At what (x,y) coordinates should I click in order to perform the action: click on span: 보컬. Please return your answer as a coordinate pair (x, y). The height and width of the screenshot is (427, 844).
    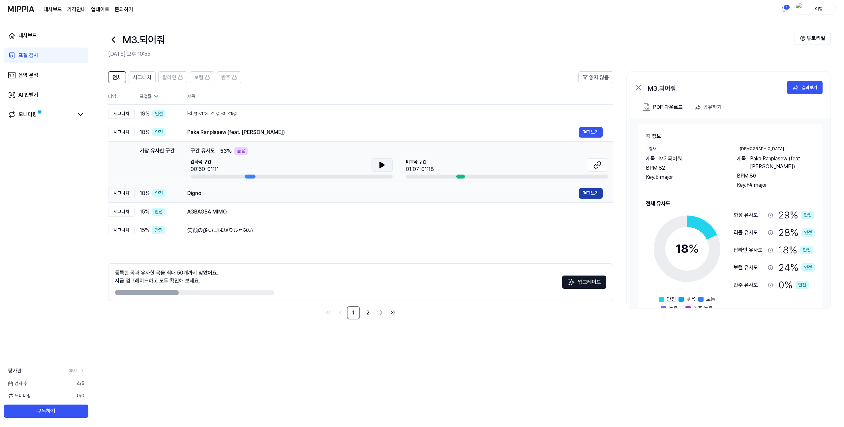
    Looking at the image, I should click on (199, 78).